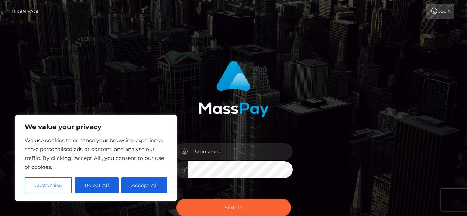 The height and width of the screenshot is (216, 467). What do you see at coordinates (96, 127) in the screenshot?
I see `p: We value your privacy` at bounding box center [96, 127].